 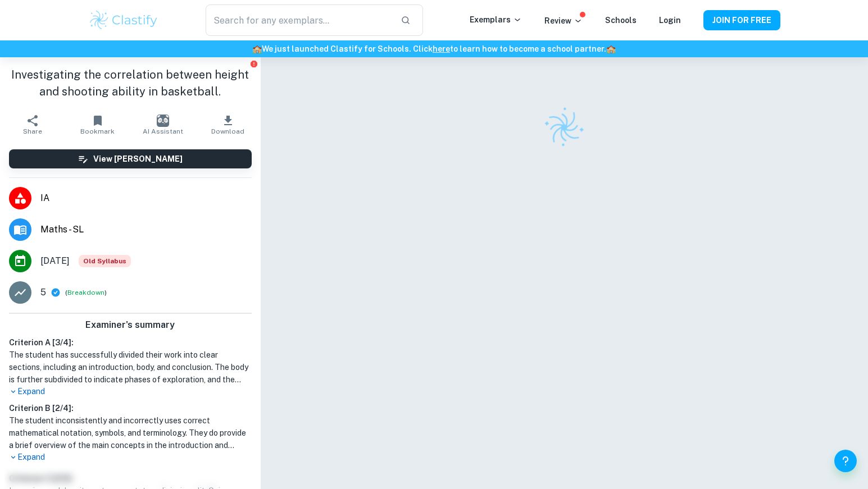 I want to click on p: Review, so click(x=564, y=21).